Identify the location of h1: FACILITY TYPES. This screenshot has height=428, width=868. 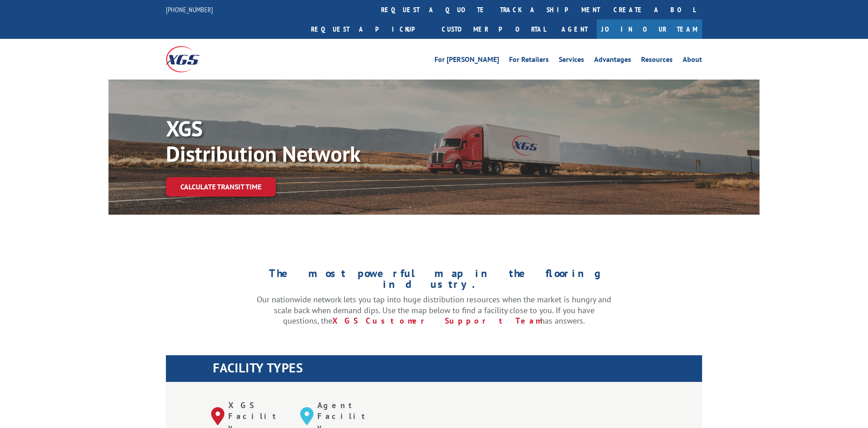
(458, 370).